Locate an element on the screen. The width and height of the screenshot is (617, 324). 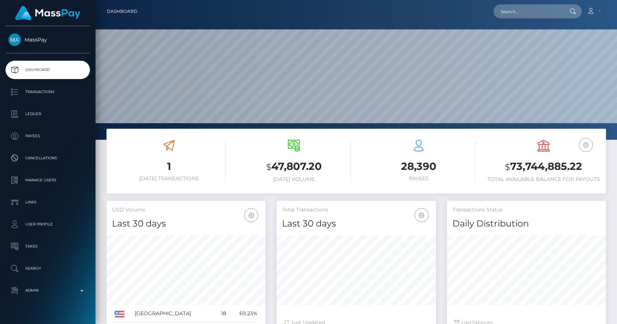
a: Payees is located at coordinates (48, 136).